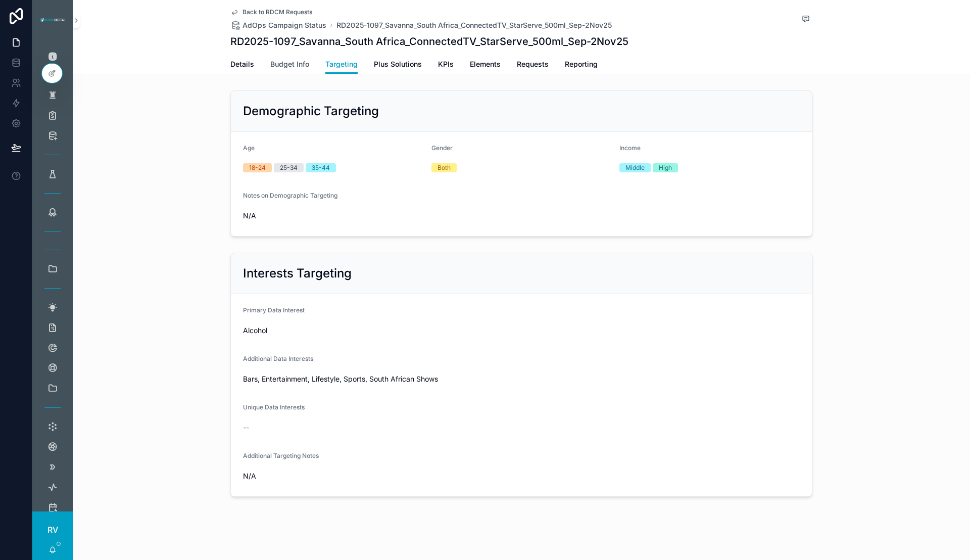 The image size is (970, 560). I want to click on a: Requests, so click(532, 65).